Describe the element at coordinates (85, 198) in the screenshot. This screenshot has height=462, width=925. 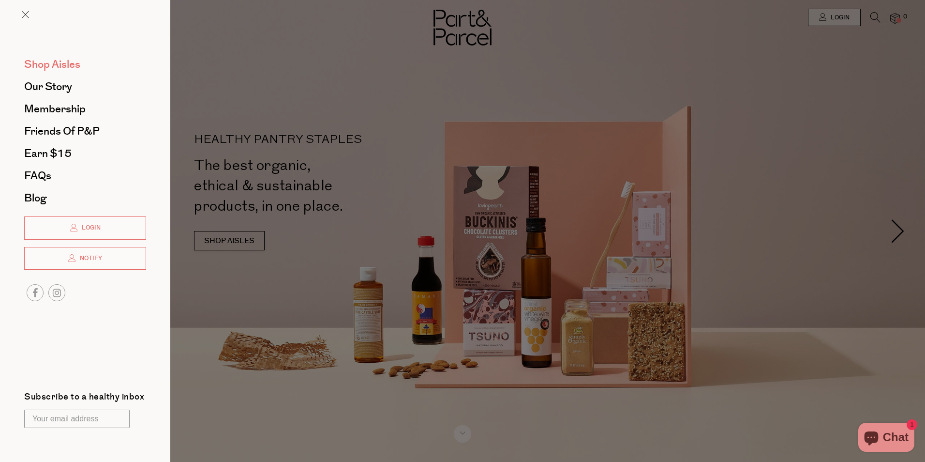
I see `a: Blog` at that location.